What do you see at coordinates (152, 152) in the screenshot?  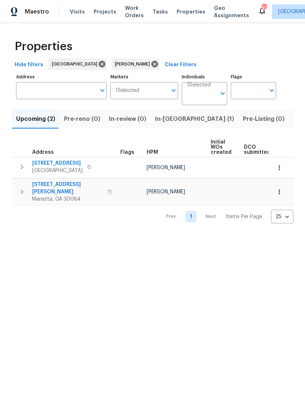 I see `span: HPM` at bounding box center [152, 152].